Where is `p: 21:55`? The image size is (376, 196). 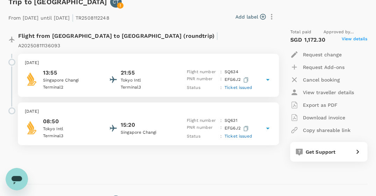
p: 21:55 is located at coordinates (128, 73).